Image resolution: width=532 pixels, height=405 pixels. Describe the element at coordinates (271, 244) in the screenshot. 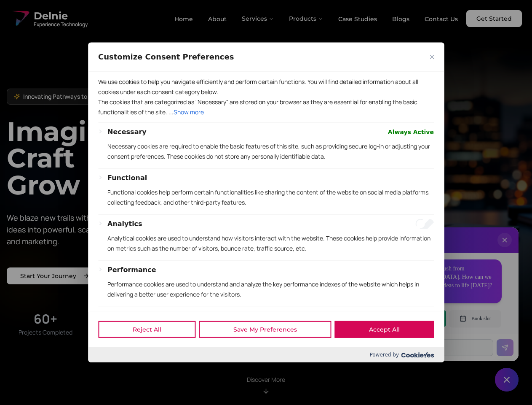

I see `p: Analytical cookies are used to understand how visitors interact with the website. These cookies h...` at that location.